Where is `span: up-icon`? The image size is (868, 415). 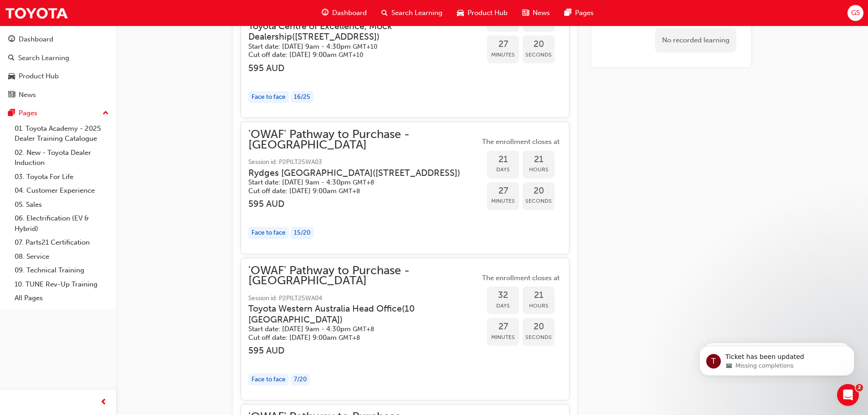 span: up-icon is located at coordinates (106, 113).